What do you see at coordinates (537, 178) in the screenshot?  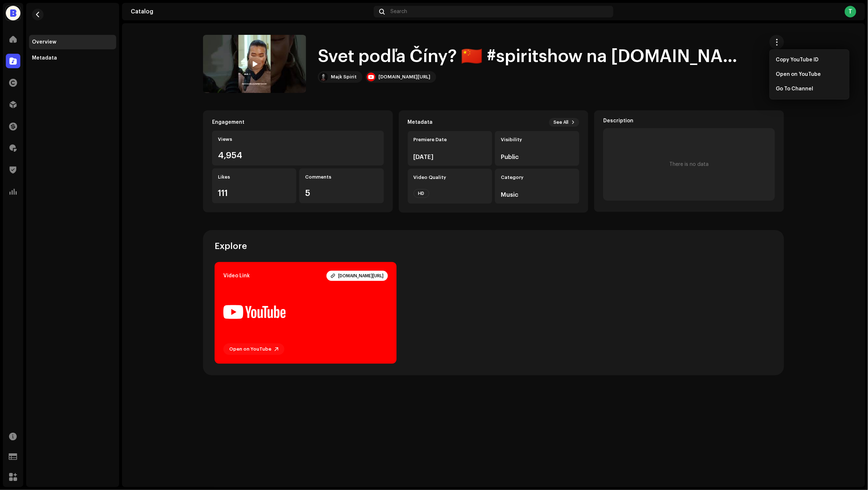 I see `div: Category` at bounding box center [537, 178].